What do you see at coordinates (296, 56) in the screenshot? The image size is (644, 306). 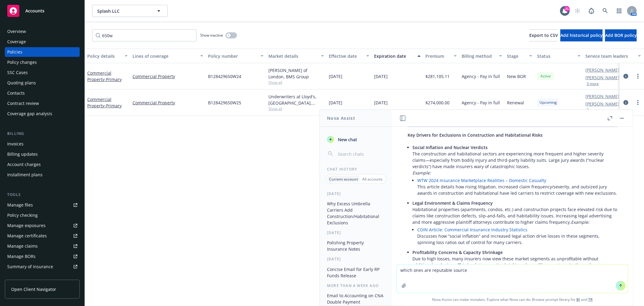 I see `button: Market details` at bounding box center [296, 56].